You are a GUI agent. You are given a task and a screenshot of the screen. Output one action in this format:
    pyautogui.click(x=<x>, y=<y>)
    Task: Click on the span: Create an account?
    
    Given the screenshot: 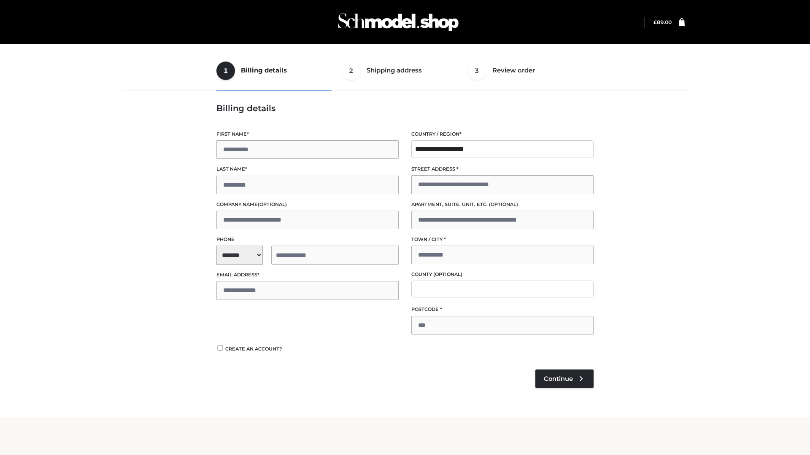 What is the action you would take?
    pyautogui.click(x=253, y=349)
    